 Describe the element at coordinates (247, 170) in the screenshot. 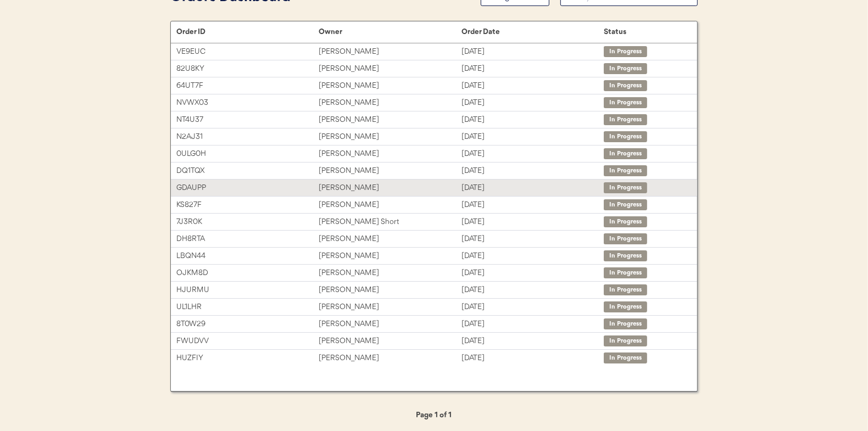

I see `div: DQ1TQX` at that location.